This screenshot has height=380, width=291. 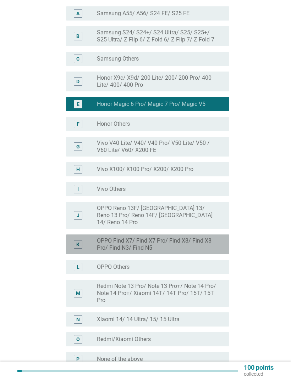 What do you see at coordinates (157, 82) in the screenshot?
I see `label: Honor X9c/ X9d/ 200 Lite/ 200/ 200 Pro/ 400 Lite/ 400/ 400 Pro` at bounding box center [157, 82].